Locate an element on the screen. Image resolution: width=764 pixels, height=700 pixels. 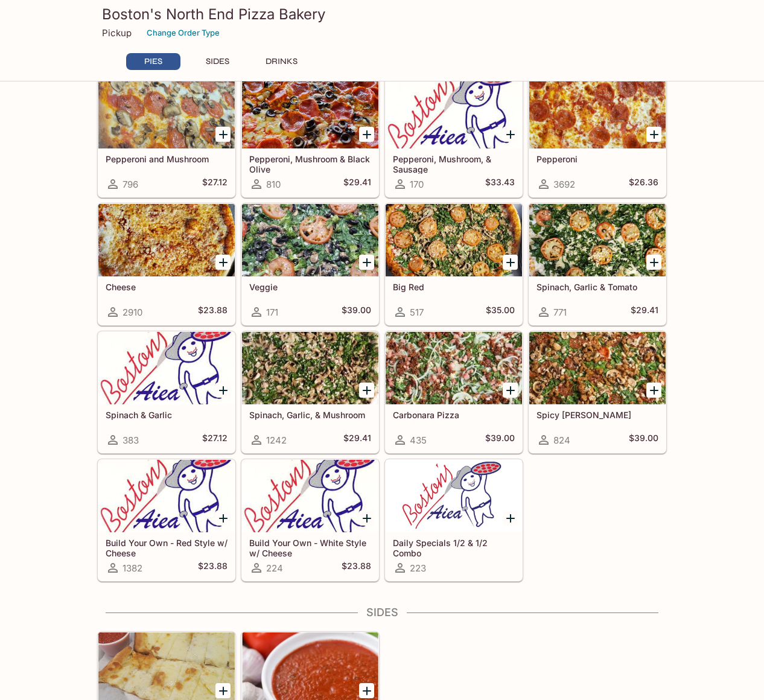
span: 824 is located at coordinates (562, 440).